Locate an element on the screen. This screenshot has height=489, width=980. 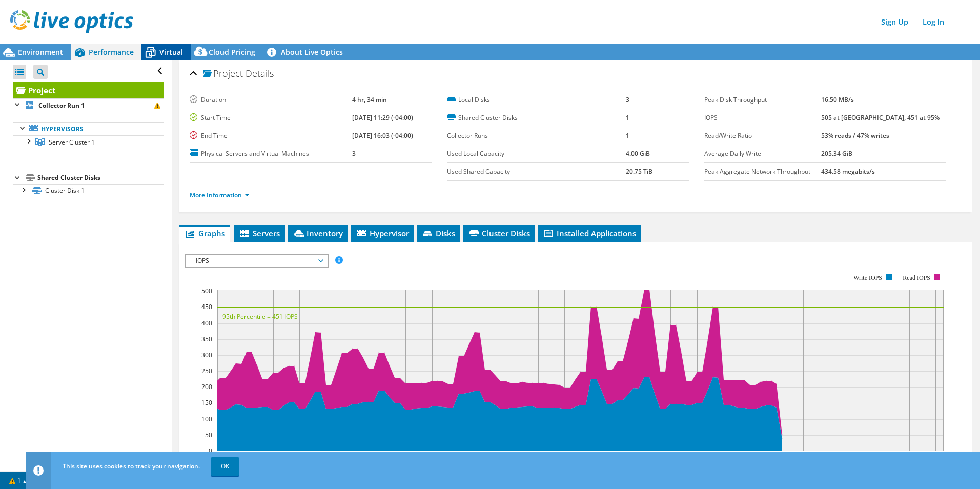
a: Hypervisors is located at coordinates (89, 128).